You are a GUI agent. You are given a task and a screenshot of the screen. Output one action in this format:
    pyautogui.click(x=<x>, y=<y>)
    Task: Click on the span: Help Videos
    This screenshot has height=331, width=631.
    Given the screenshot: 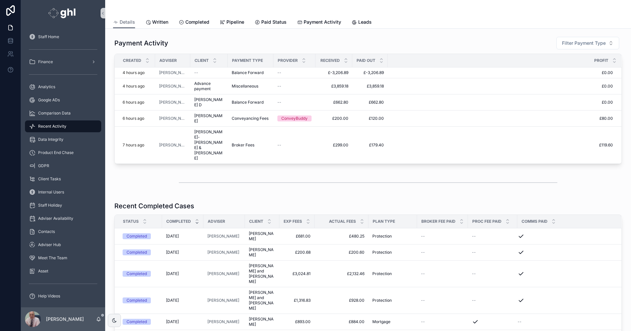 What is the action you would take?
    pyautogui.click(x=49, y=296)
    